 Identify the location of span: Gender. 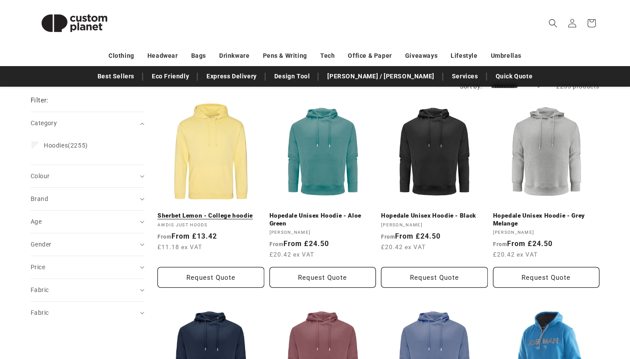
(41, 244).